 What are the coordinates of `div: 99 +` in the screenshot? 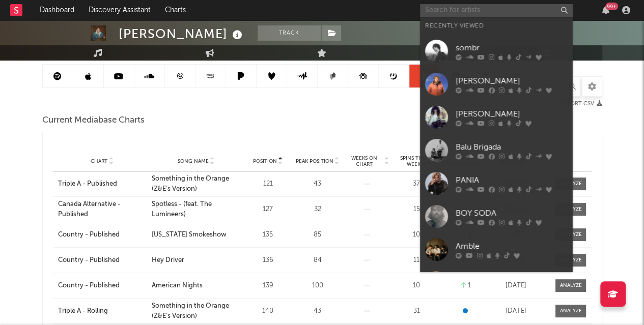 It's located at (611, 6).